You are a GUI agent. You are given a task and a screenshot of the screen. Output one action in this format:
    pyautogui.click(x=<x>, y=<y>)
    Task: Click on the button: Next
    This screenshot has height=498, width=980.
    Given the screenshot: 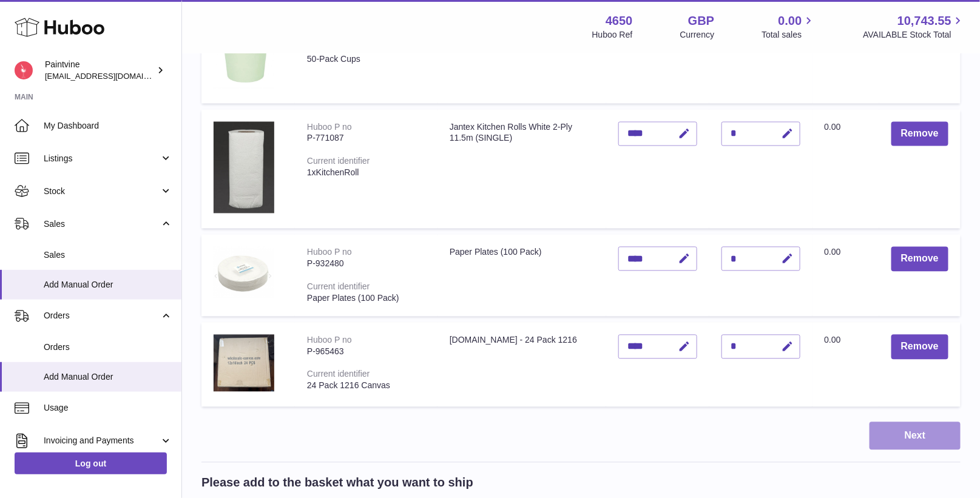 What is the action you would take?
    pyautogui.click(x=915, y=436)
    